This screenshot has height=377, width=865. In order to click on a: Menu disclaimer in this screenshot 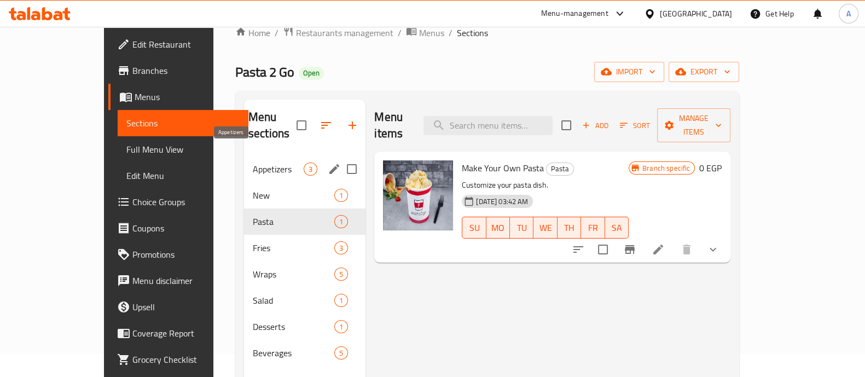, I will do `click(178, 281)`.